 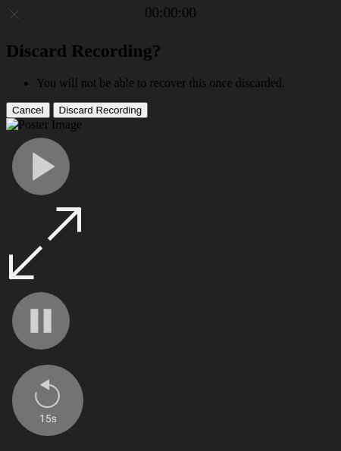 What do you see at coordinates (101, 110) in the screenshot?
I see `button: Discard Recording` at bounding box center [101, 110].